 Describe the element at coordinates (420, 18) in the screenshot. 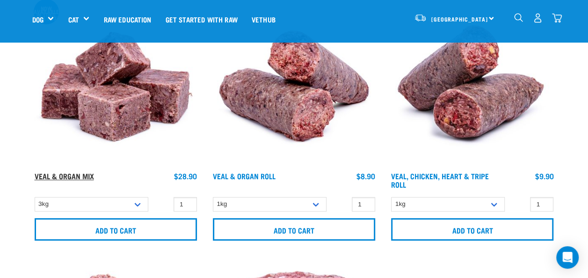

I see `img: van-moving.png` at that location.